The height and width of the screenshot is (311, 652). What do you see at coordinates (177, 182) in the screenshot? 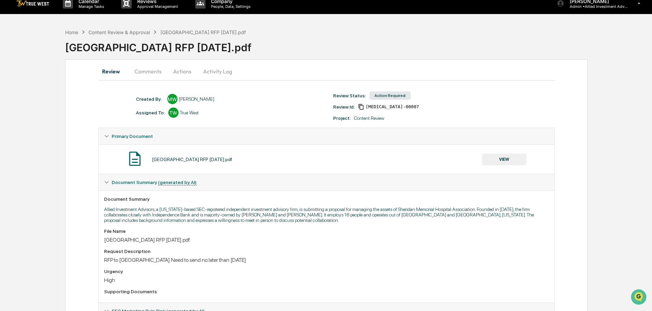
I see `u: (generated by AI)` at bounding box center [177, 182].